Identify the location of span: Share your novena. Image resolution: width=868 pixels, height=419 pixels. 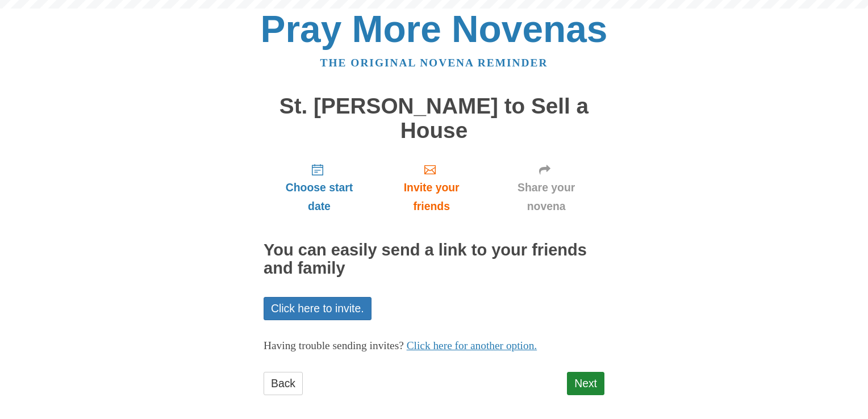
(546, 197).